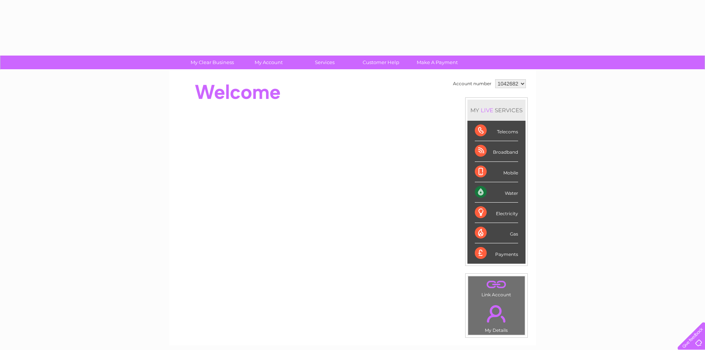 The width and height of the screenshot is (705, 350). Describe the element at coordinates (496, 287) in the screenshot. I see `td: Link Account` at that location.